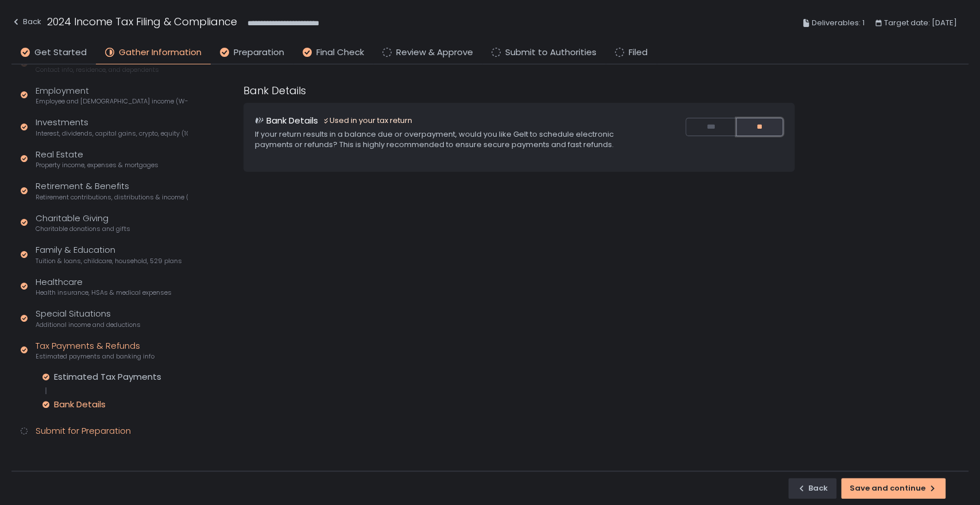 This screenshot has height=505, width=980. I want to click on span: Preparation, so click(259, 52).